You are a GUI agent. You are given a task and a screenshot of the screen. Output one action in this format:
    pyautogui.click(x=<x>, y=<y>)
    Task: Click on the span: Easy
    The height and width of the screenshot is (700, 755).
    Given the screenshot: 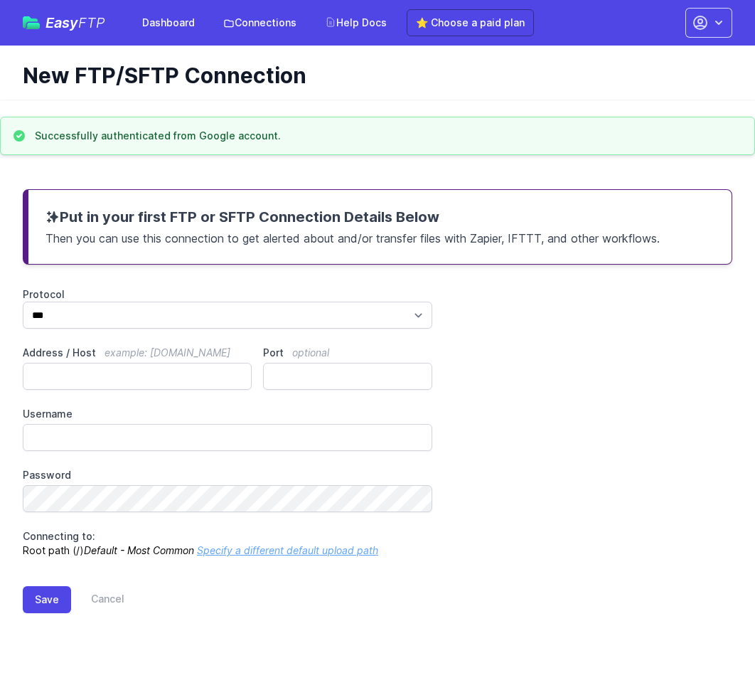 What is the action you would take?
    pyautogui.click(x=76, y=23)
    